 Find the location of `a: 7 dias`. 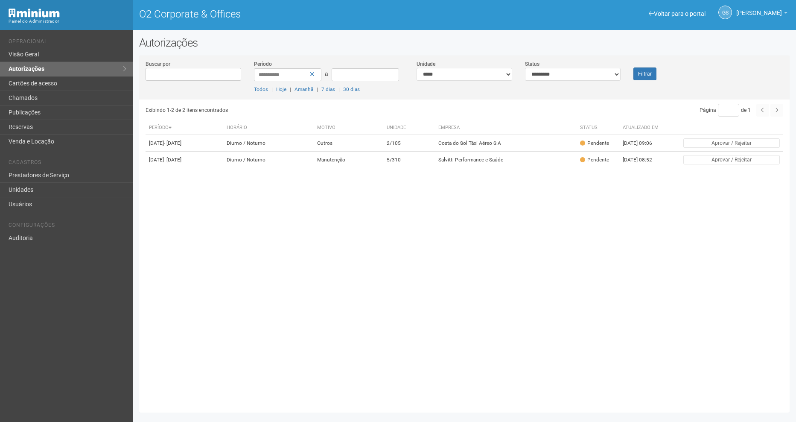

a: 7 dias is located at coordinates (328, 89).